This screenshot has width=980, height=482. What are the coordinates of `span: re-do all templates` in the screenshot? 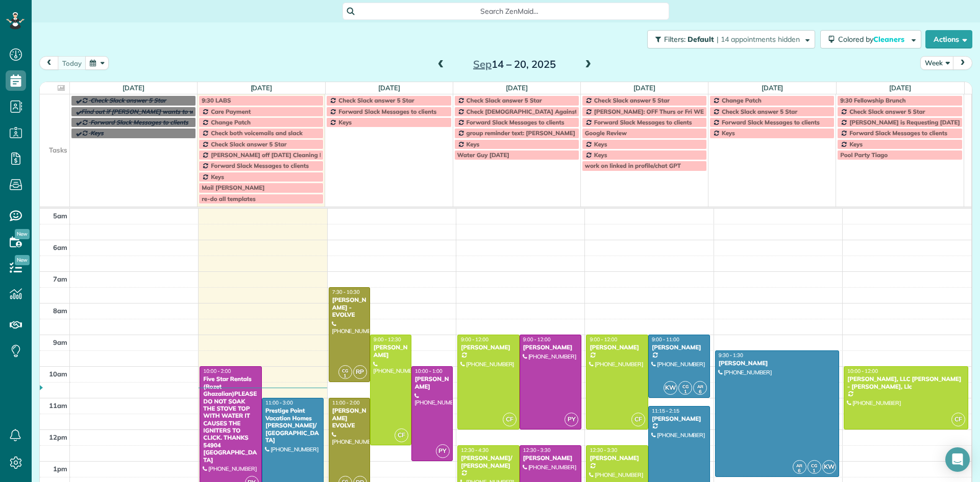 It's located at (228, 198).